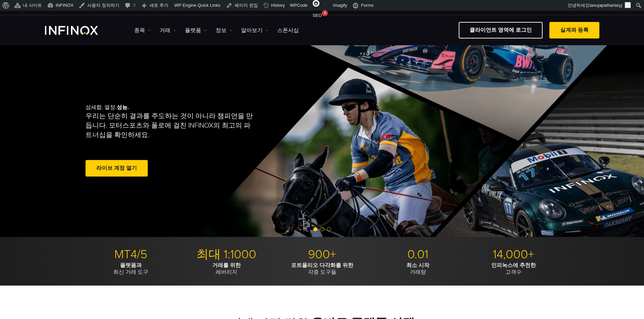 Image resolution: width=644 pixels, height=319 pixels. I want to click on strong: 플랫폼과, so click(131, 265).